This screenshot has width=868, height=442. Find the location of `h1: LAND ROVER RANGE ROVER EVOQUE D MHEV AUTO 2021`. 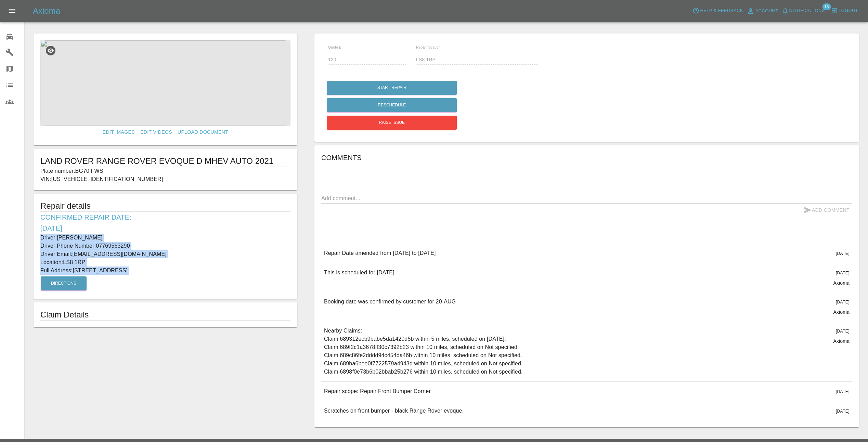

h1: LAND ROVER RANGE ROVER EVOQUE D MHEV AUTO 2021 is located at coordinates (165, 161).